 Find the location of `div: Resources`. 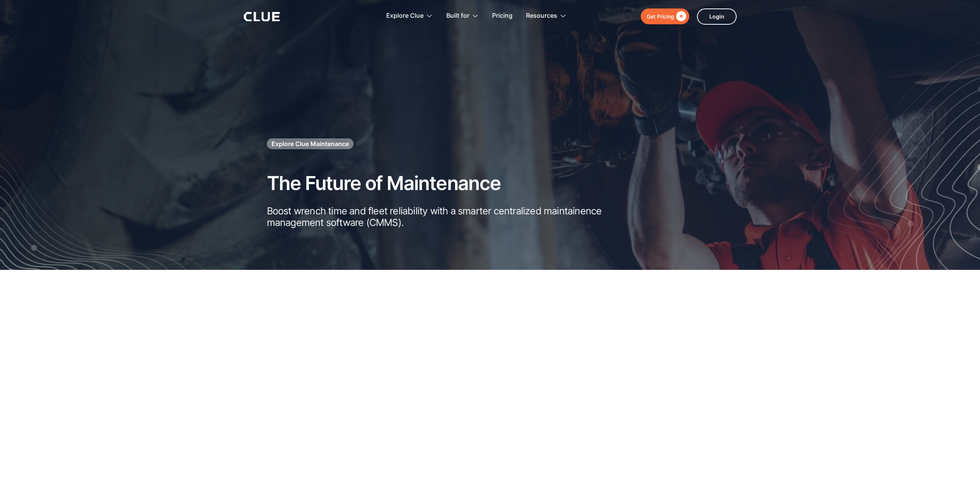

div: Resources is located at coordinates (542, 16).